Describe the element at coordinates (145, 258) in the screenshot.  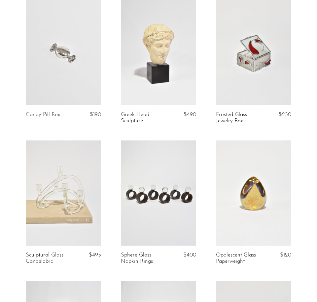
I see `a: Sphere Glass Napkin Rings` at that location.